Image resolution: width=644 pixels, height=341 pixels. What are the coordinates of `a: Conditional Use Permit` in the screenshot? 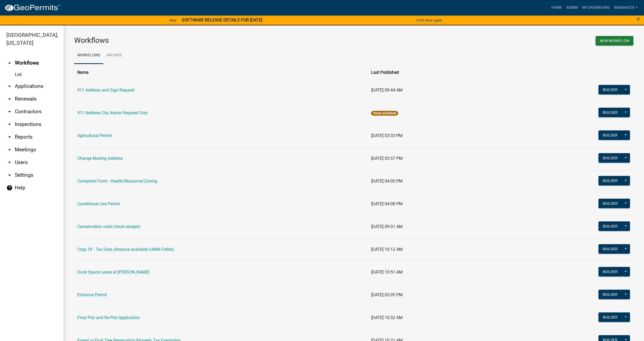 It's located at (99, 204).